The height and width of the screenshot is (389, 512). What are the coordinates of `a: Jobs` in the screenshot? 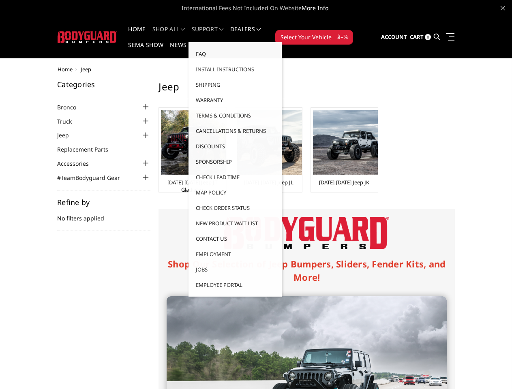 It's located at (235, 270).